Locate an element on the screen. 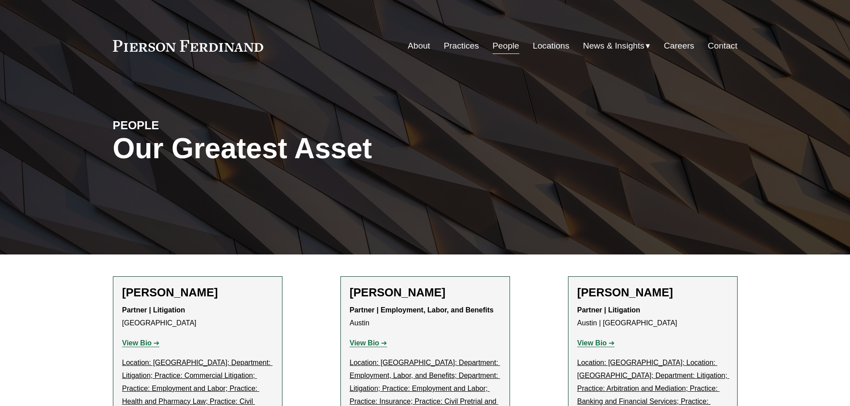 The width and height of the screenshot is (850, 406). a: folder dropdown is located at coordinates (616, 46).